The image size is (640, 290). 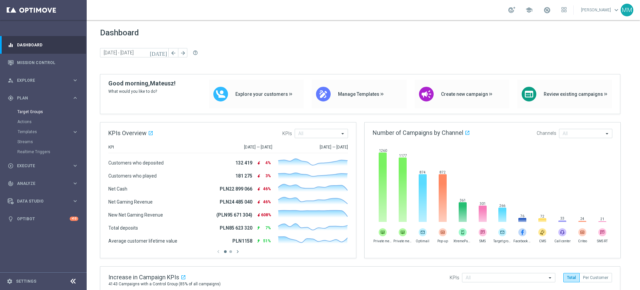 I want to click on a: Realtime Triggers, so click(x=43, y=152).